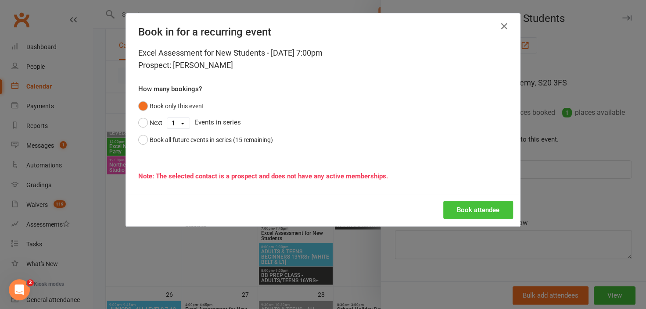 The height and width of the screenshot is (309, 646). What do you see at coordinates (211, 140) in the screenshot?
I see `div: Book all future events in series (15 remaining)` at bounding box center [211, 140].